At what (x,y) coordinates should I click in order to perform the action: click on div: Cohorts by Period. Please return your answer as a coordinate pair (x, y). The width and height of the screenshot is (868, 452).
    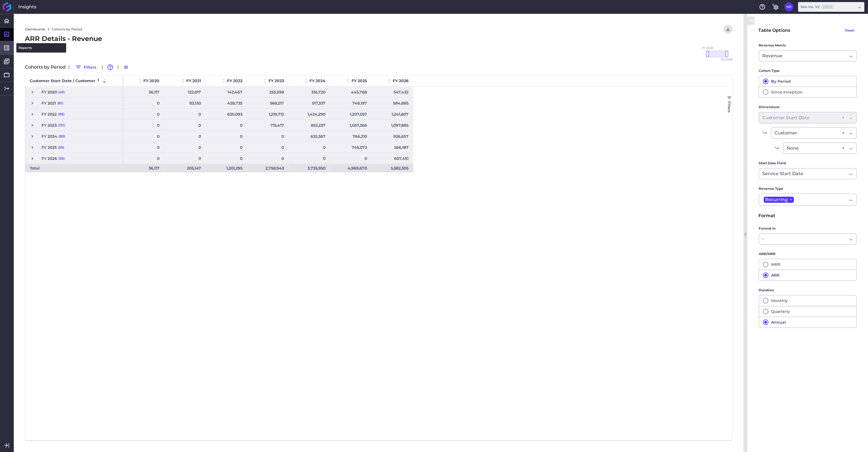
    Looking at the image, I should click on (378, 68).